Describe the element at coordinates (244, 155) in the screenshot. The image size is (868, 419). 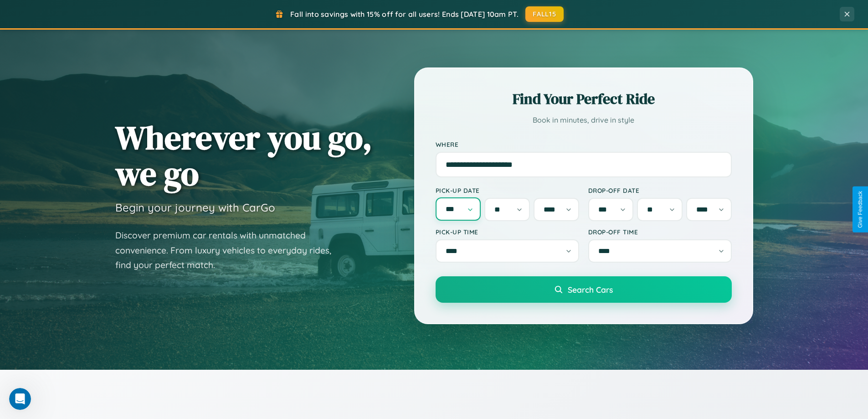
I see `h1: Wherever you go, we go` at that location.